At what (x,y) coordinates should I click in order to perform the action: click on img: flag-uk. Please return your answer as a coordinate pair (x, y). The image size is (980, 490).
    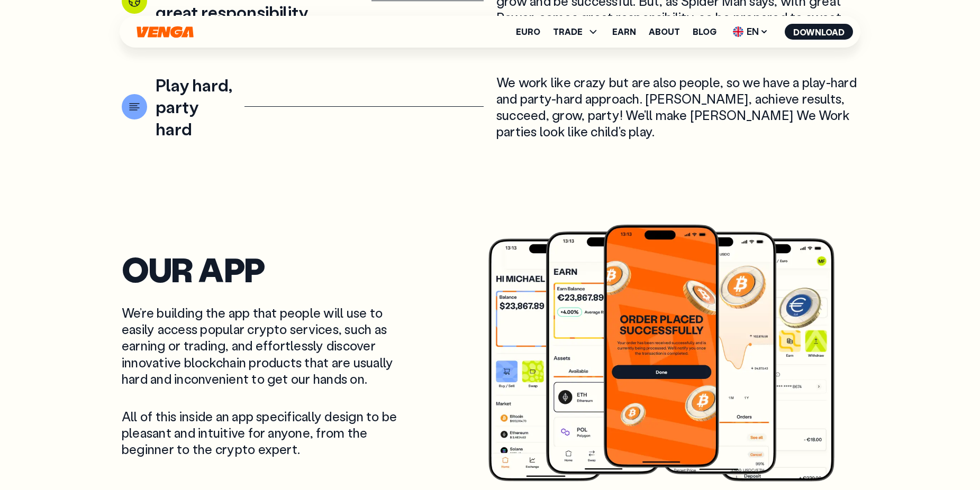
    Looking at the image, I should click on (738, 32).